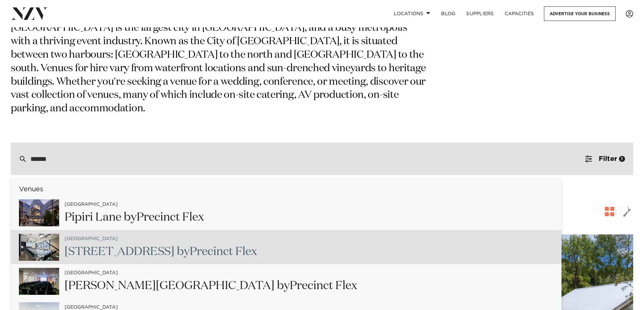  I want to click on img: nzv-logo.png, so click(29, 13).